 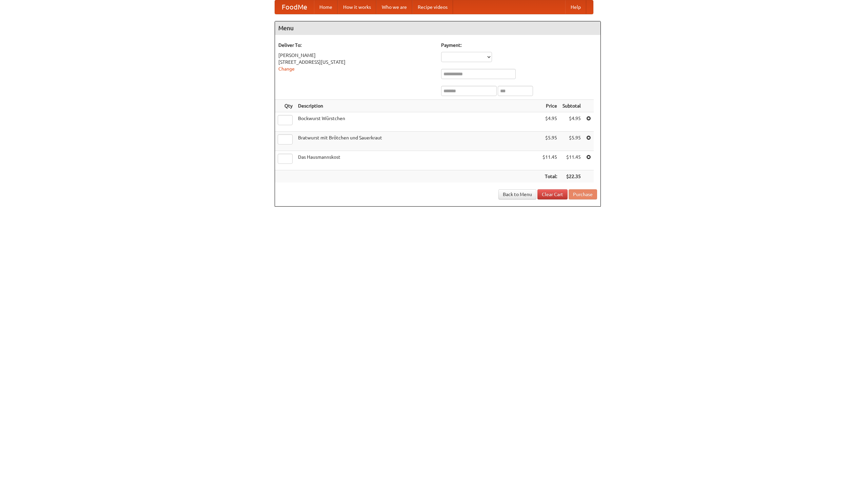 I want to click on h5: Payment:, so click(x=519, y=45).